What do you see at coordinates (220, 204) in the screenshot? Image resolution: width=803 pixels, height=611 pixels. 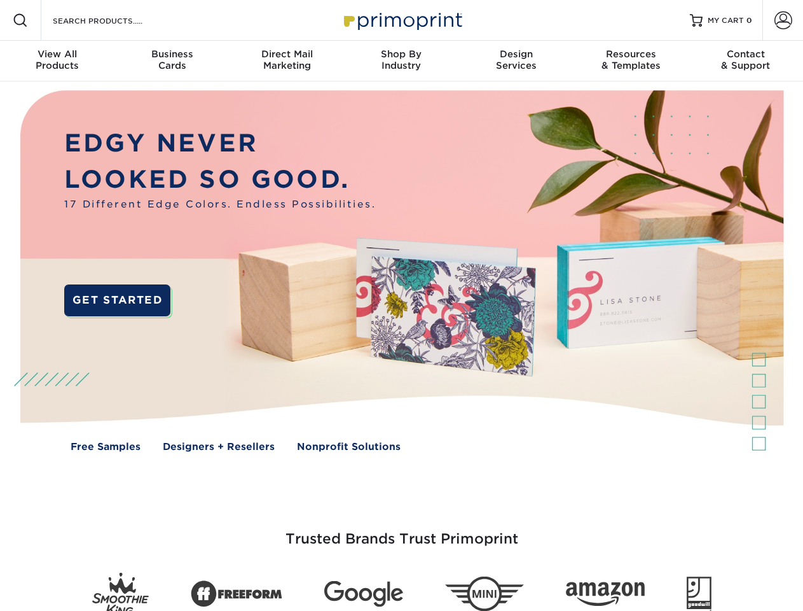 I see `span: 17 Different Edge Colors. Endless Possibilities.` at bounding box center [220, 204].